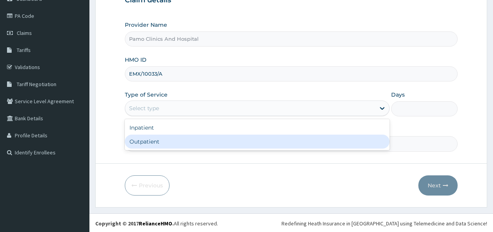  I want to click on span: Tariff Negotiation, so click(37, 84).